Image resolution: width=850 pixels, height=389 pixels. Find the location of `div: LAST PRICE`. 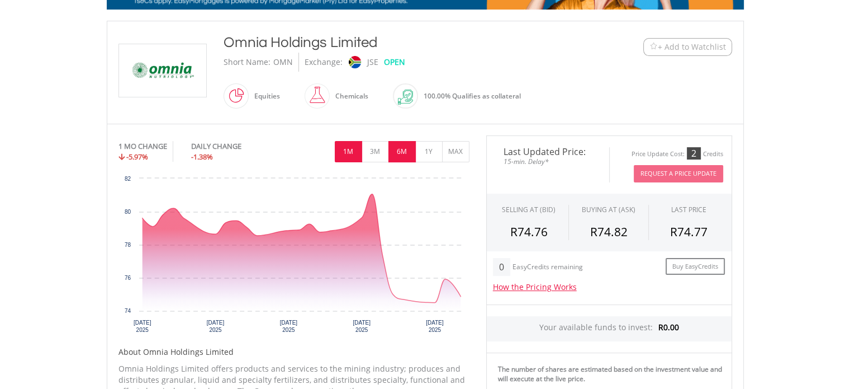

div: LAST PRICE is located at coordinates (689, 209).